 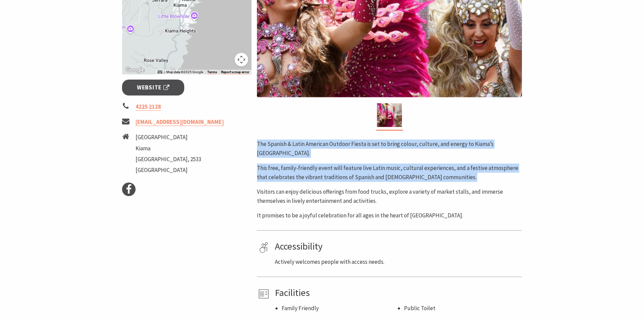 What do you see at coordinates (135, 70) in the screenshot?
I see `a: Open this area in Google Maps (opens a new window)` at bounding box center [135, 70].